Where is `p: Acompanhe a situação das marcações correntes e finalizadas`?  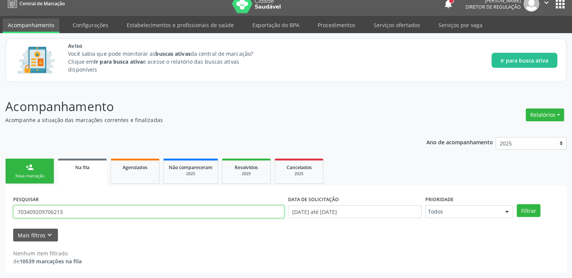 p: Acompanhe a situação das marcações correntes e finalizadas is located at coordinates (202, 120).